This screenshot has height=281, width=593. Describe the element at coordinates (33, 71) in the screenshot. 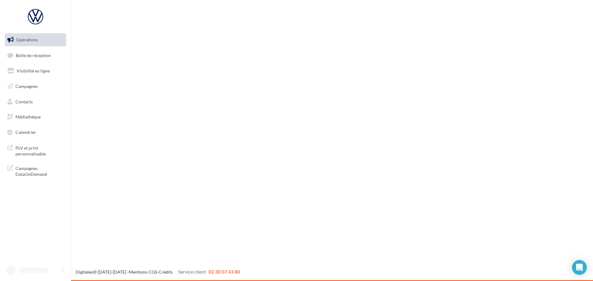

I see `span: Visibilité en ligne` at that location.